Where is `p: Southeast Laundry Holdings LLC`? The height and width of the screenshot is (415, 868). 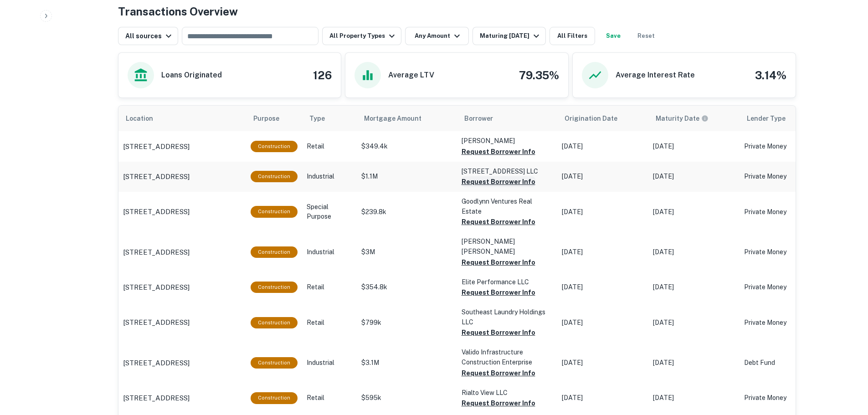
p: Southeast Laundry Holdings LLC is located at coordinates (507, 317).